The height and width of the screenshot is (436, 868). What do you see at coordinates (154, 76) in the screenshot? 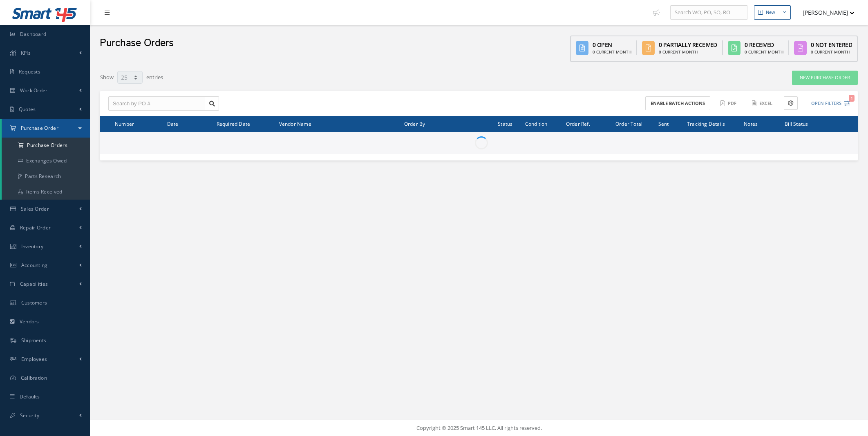
I see `label: entries` at bounding box center [154, 76].